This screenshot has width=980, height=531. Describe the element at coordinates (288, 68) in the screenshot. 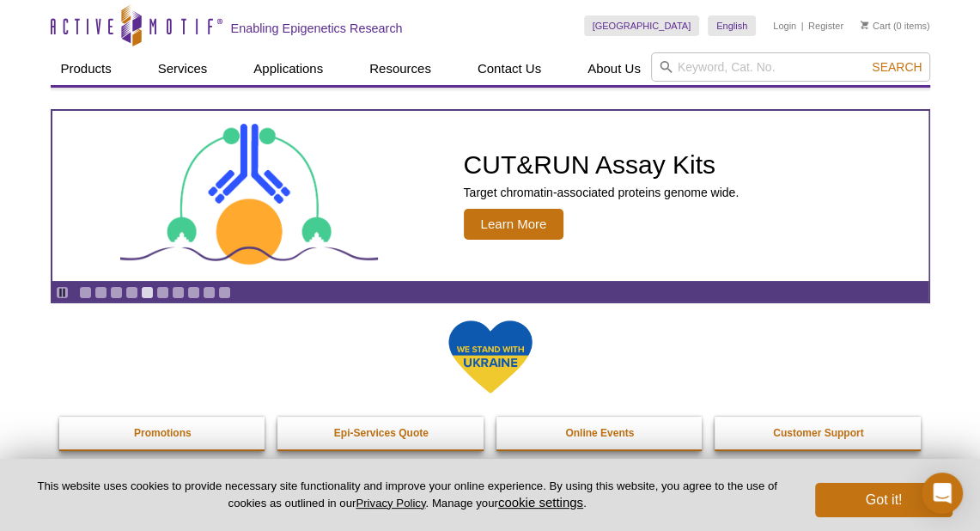

I see `a: Applications` at that location.